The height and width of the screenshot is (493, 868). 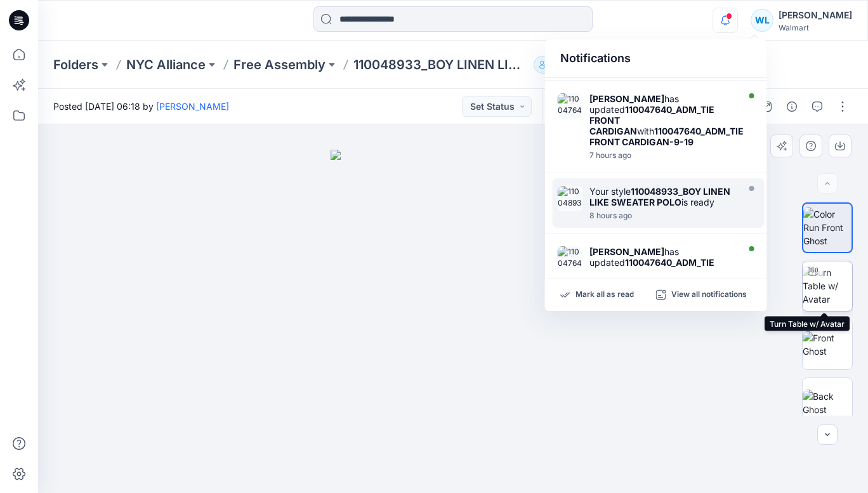 What do you see at coordinates (605, 296) in the screenshot?
I see `p: Mark all as read` at bounding box center [605, 296].